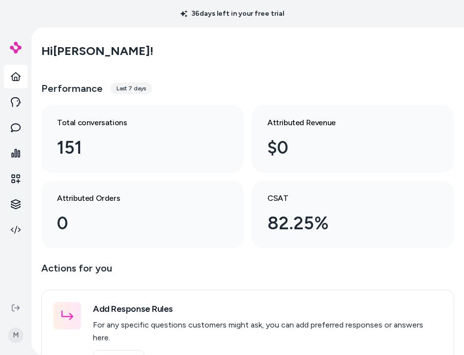 This screenshot has height=355, width=464. I want to click on a: CSAT 82.25%, so click(353, 215).